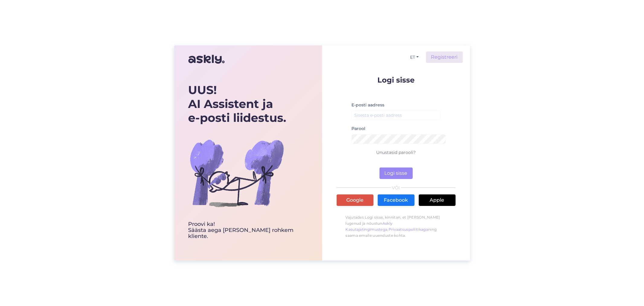  What do you see at coordinates (437, 200) in the screenshot?
I see `a: Apple` at bounding box center [437, 200].